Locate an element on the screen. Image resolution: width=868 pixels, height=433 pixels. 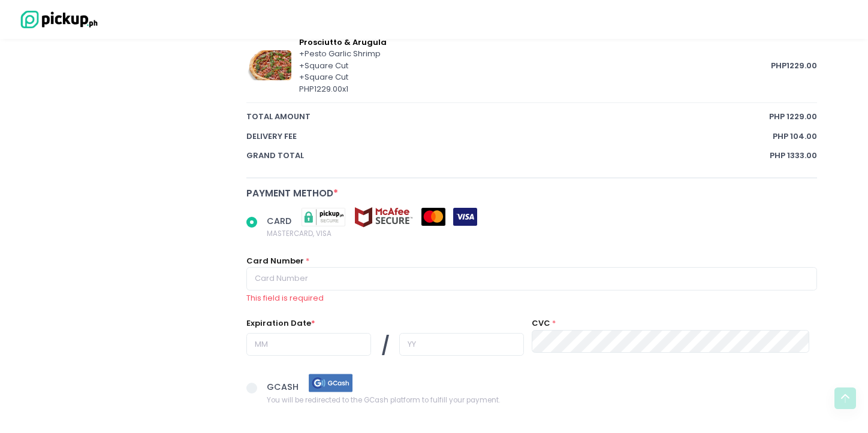
img: mcafee-secure is located at coordinates (384, 217).